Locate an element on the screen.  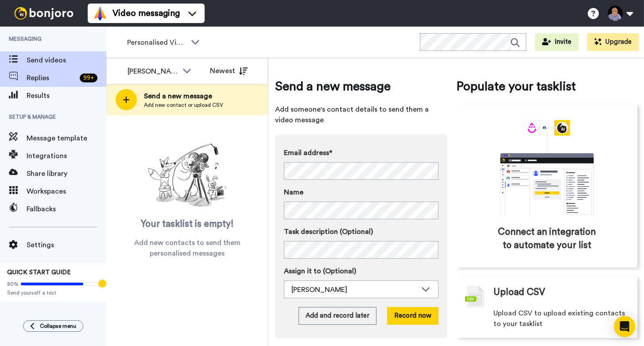
span: Add new contact or upload CSV is located at coordinates (184, 105).